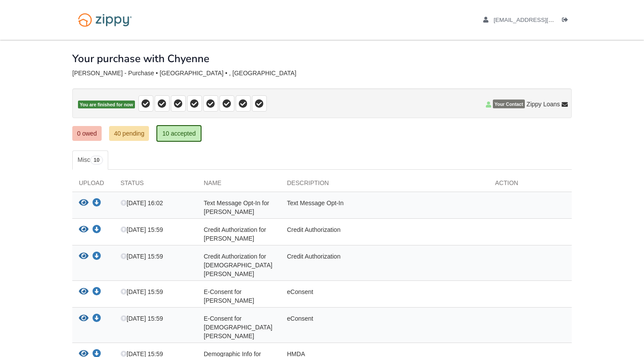 Image resolution: width=644 pixels, height=357 pixels. Describe the element at coordinates (567, 21) in the screenshot. I see `a: Log out` at that location.